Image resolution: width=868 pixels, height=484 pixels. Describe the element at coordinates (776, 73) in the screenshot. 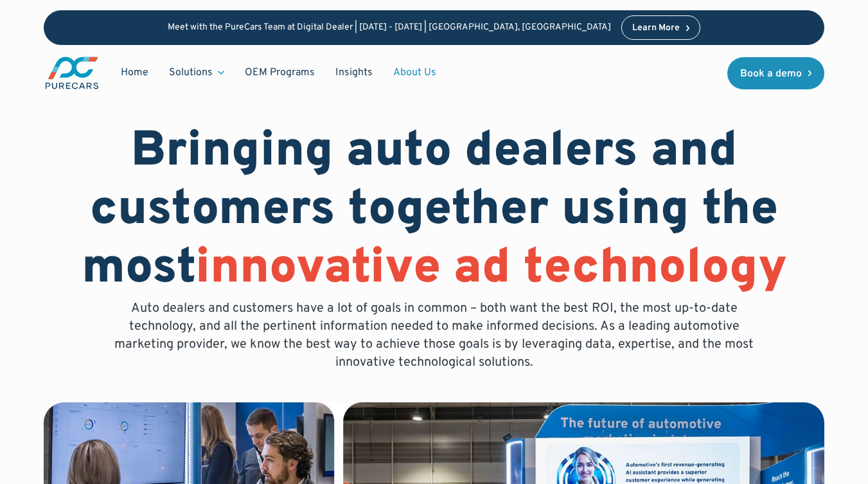

I see `a: Book a demo` at that location.